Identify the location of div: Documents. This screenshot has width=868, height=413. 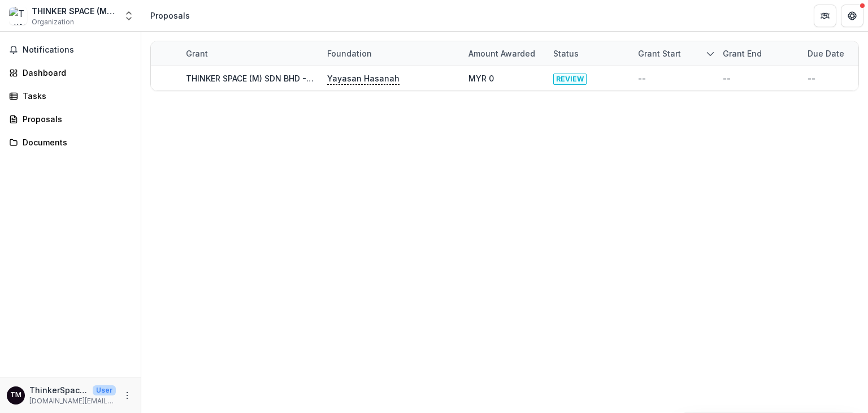
(75, 142).